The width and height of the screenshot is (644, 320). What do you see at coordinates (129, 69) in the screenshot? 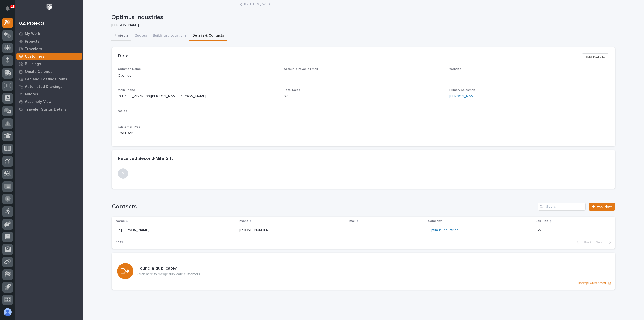
I see `span: Common Name` at bounding box center [129, 69].